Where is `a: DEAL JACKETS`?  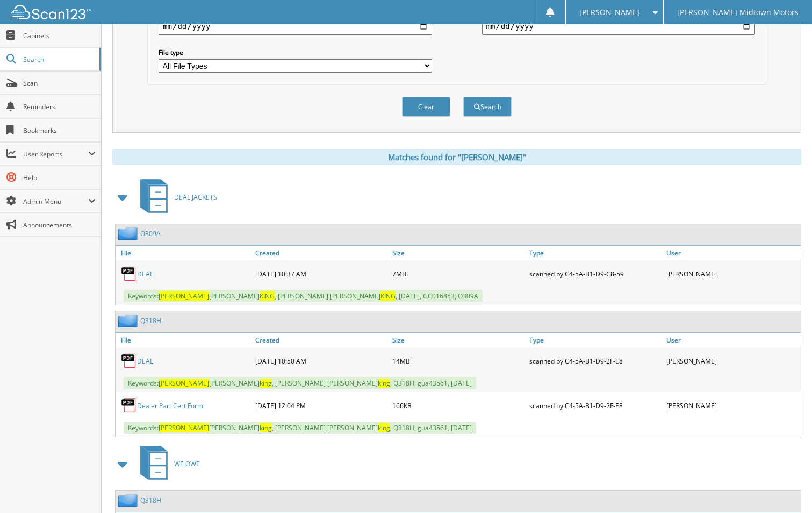 a: DEAL JACKETS is located at coordinates (175, 197).